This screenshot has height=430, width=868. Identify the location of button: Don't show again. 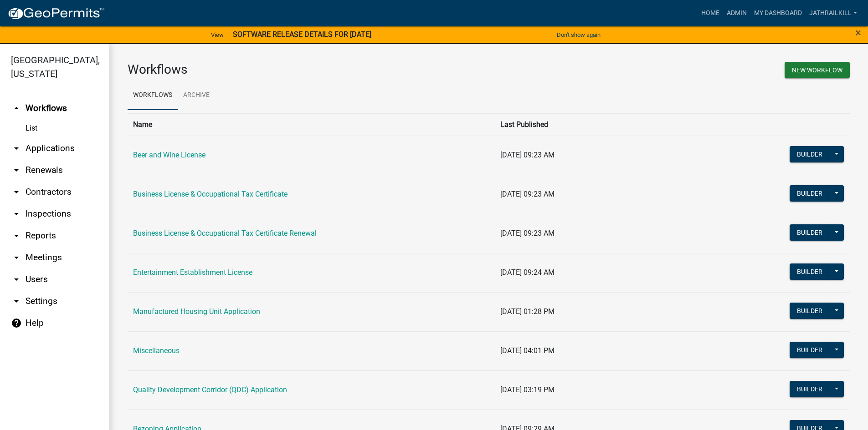
(579, 35).